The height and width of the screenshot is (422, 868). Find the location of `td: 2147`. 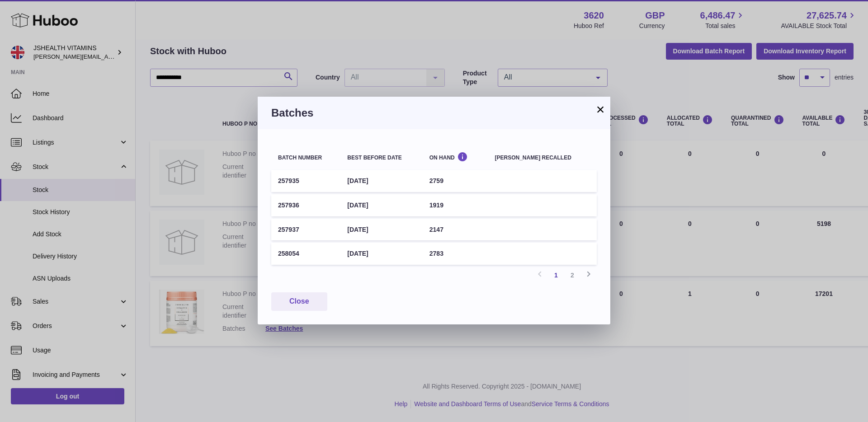

td: 2147 is located at coordinates (455, 230).